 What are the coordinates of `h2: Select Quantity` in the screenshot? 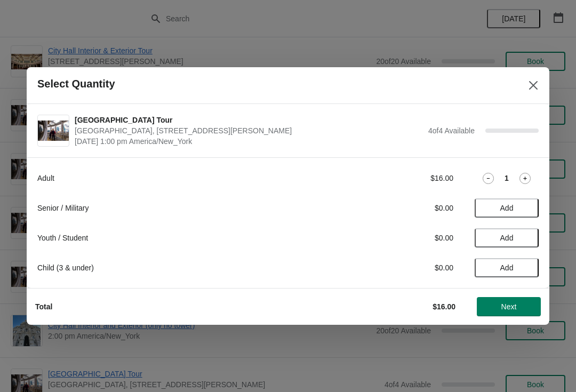 It's located at (77, 84).